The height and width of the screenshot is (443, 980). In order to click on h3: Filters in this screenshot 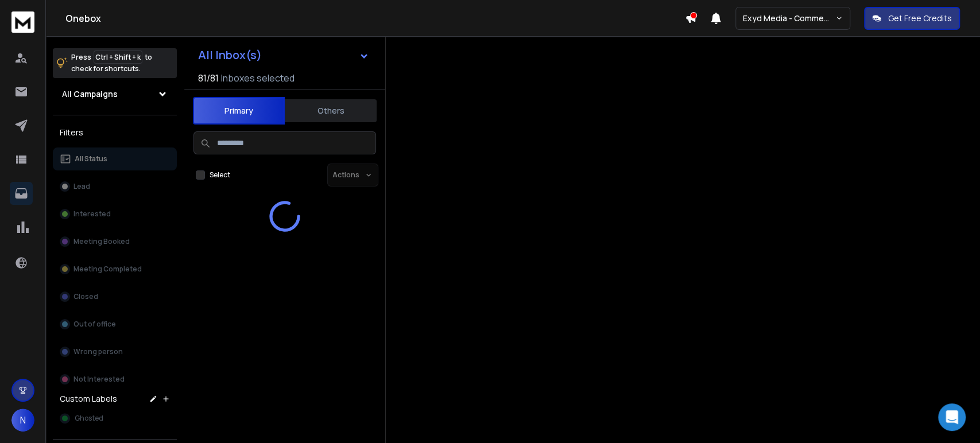, I will do `click(115, 133)`.